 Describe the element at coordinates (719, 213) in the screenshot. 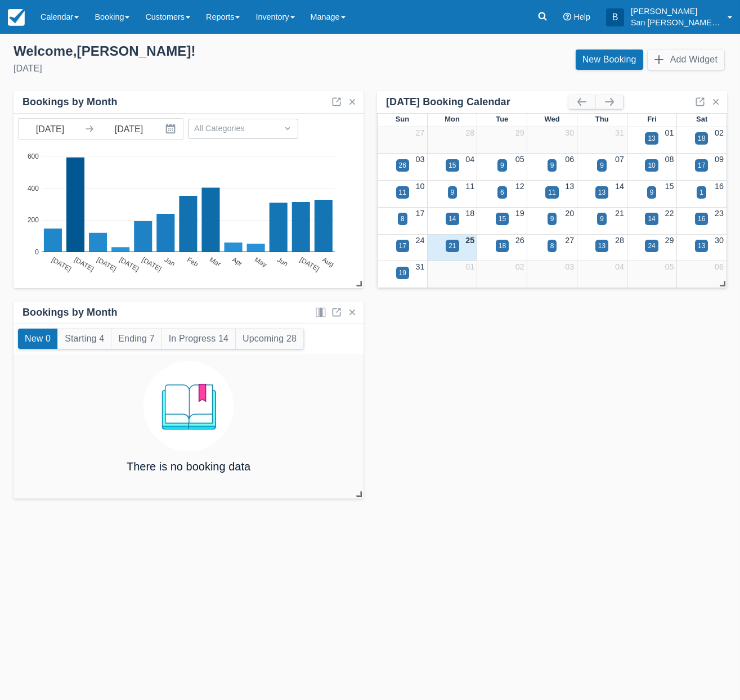

I see `a: 23` at that location.